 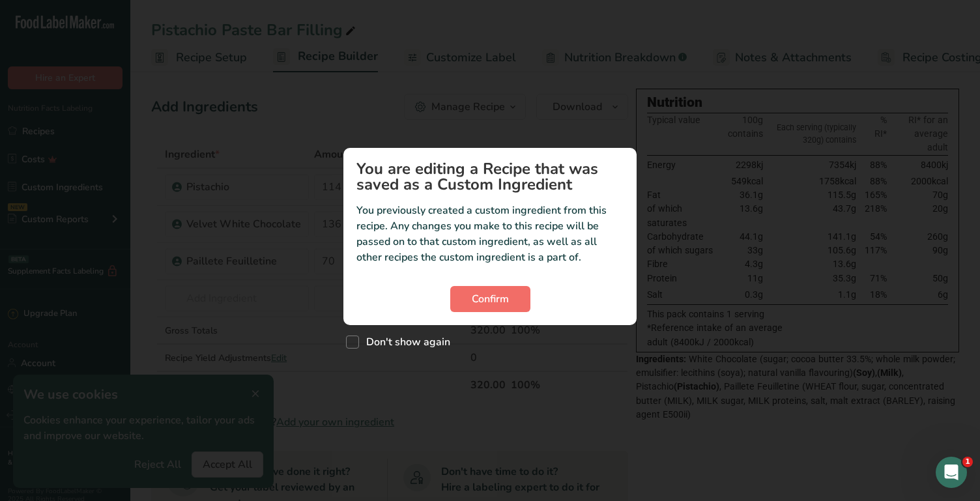 I want to click on span: Don't show again, so click(x=404, y=342).